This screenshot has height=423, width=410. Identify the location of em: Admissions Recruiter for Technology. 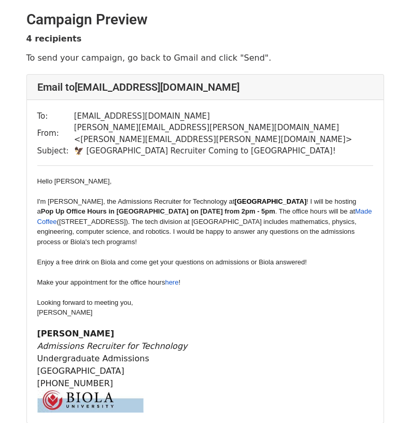
(112, 345).